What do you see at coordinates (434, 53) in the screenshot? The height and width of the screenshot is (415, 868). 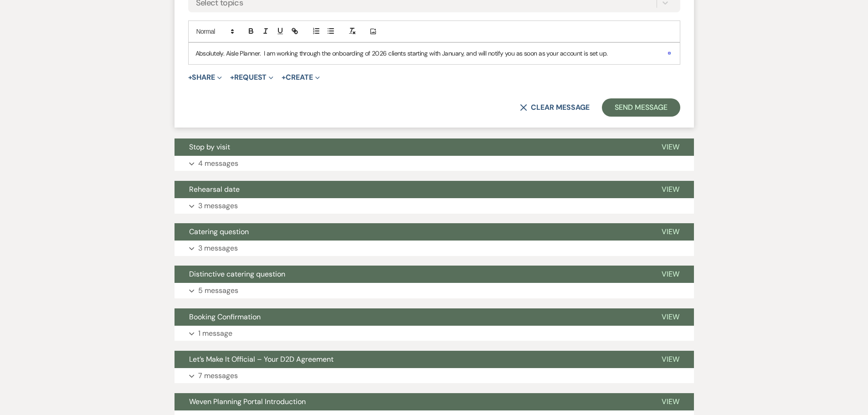 I see `div: To enrich screen reader interactions, please activate Accessibility in Grammarly extension settings` at bounding box center [434, 53].